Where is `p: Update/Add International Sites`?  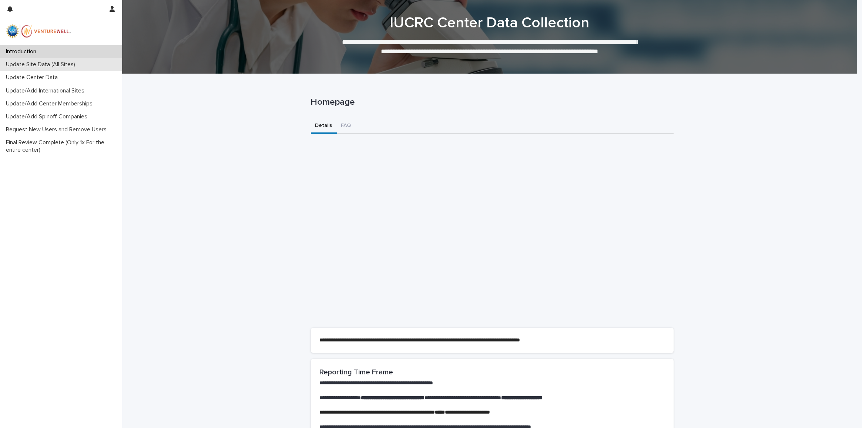
p: Update/Add International Sites is located at coordinates (47, 91).